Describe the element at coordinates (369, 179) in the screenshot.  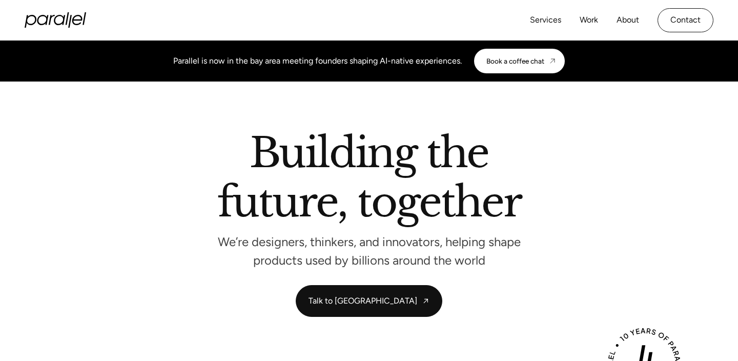
I see `h2: Building the future, together` at that location.